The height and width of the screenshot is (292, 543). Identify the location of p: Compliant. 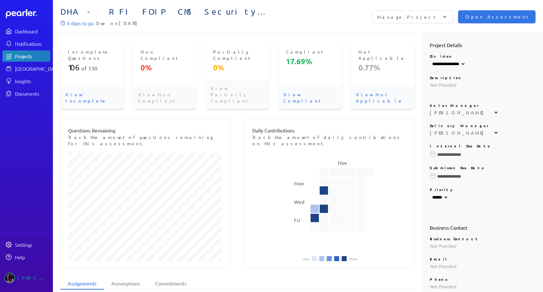
(310, 52).